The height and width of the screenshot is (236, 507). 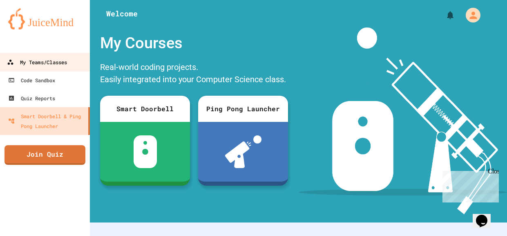 What do you see at coordinates (37, 62) in the screenshot?
I see `div: My Teams/Classes` at bounding box center [37, 62].